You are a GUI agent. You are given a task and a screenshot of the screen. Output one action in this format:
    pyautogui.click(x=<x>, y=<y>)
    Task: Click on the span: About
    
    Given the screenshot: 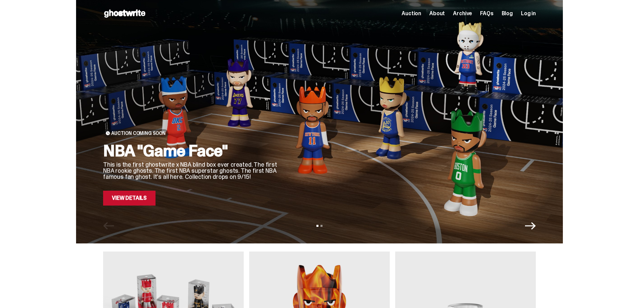 What is the action you would take?
    pyautogui.click(x=437, y=14)
    